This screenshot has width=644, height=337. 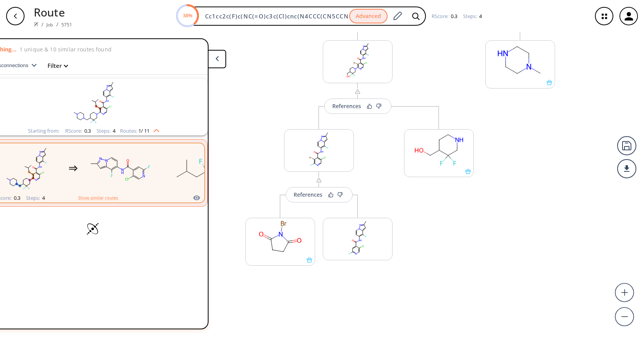 What do you see at coordinates (520, 60) in the screenshot?
I see `svg: CN1CCNCC1` at bounding box center [520, 60].